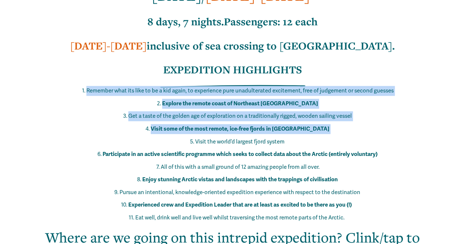 Image resolution: width=465 pixels, height=244 pixels. What do you see at coordinates (240, 91) in the screenshot?
I see `p: Remember what its like to be a kid again, to experience pure unadulterated excitement, free of ju...` at bounding box center [240, 91].